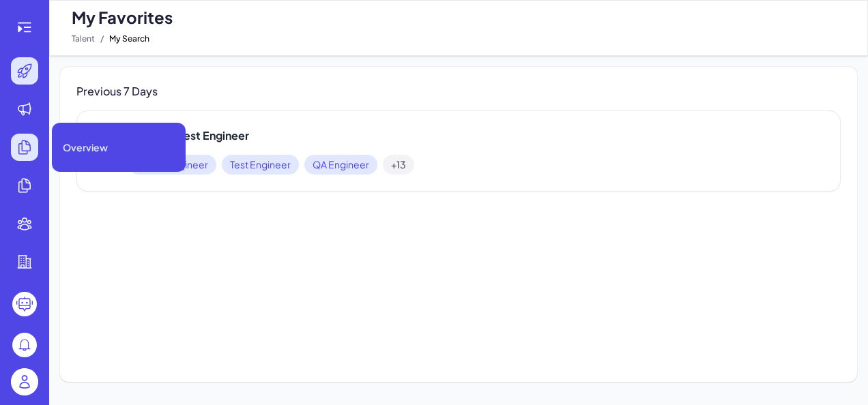  What do you see at coordinates (85, 148) in the screenshot?
I see `span: Overview` at bounding box center [85, 148].